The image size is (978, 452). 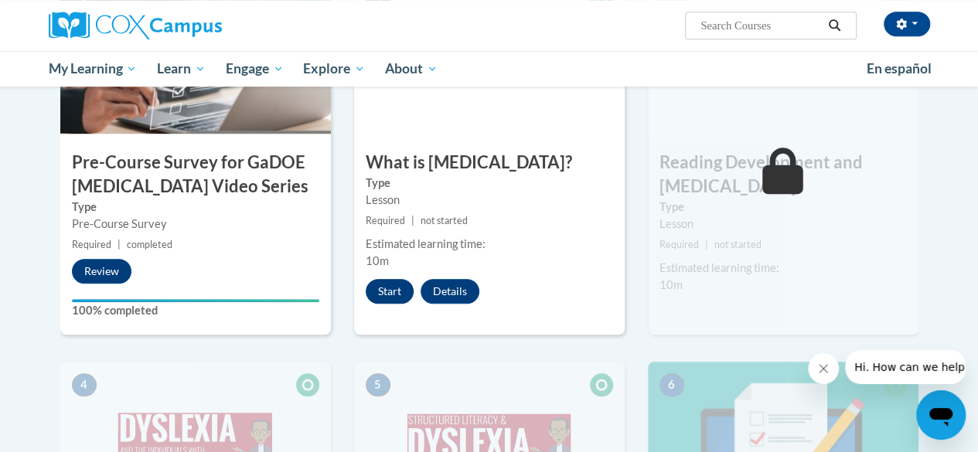 I want to click on span: En español, so click(x=899, y=68).